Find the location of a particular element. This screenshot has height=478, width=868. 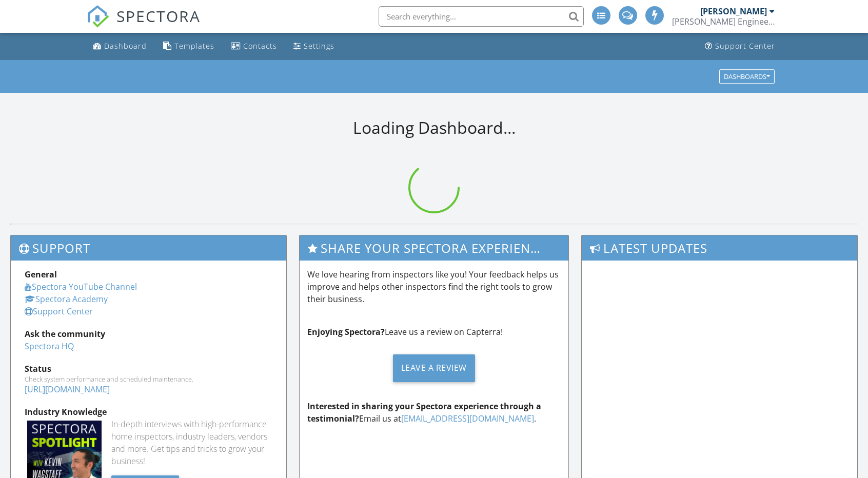

a: Contacts is located at coordinates (254, 46).